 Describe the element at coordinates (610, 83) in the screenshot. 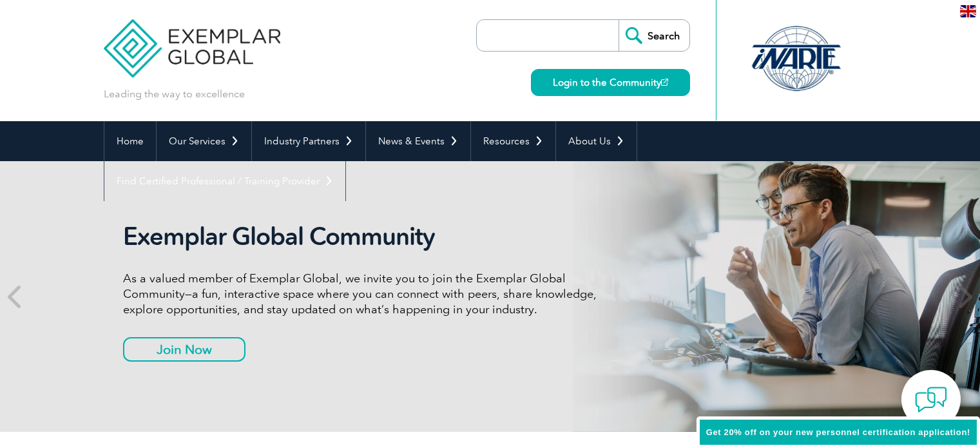

I see `a: Login to the Community` at that location.